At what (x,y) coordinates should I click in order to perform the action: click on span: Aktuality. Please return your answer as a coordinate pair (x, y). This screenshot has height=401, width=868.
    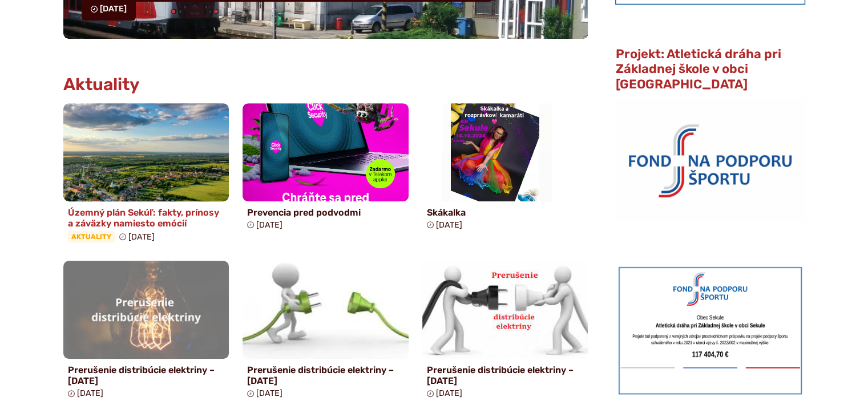
    Looking at the image, I should click on (92, 237).